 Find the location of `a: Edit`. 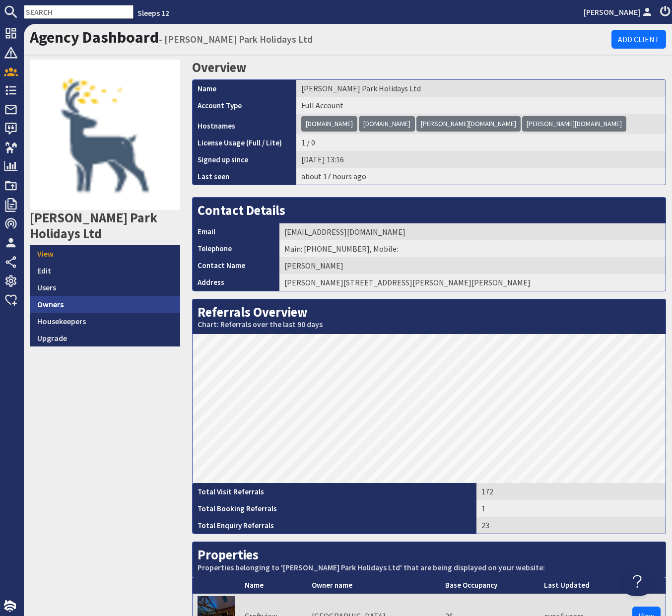

a: Edit is located at coordinates (105, 271).